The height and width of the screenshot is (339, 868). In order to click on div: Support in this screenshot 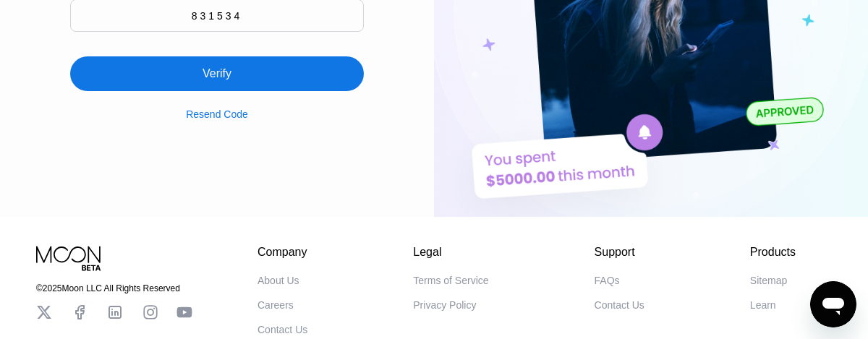, I will do `click(619, 253)`.